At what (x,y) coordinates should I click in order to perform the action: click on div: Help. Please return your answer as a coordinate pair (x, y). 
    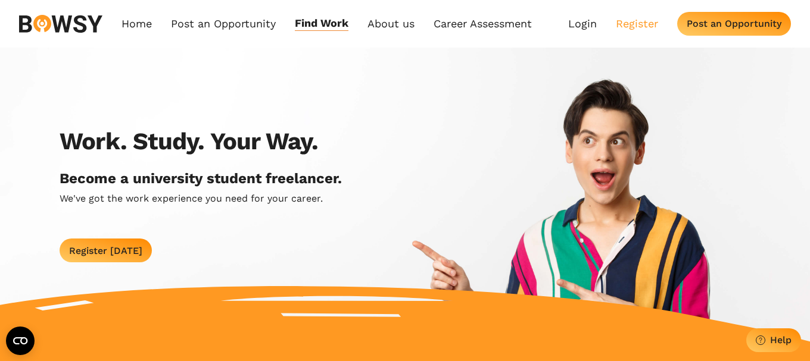
    Looking at the image, I should click on (781, 340).